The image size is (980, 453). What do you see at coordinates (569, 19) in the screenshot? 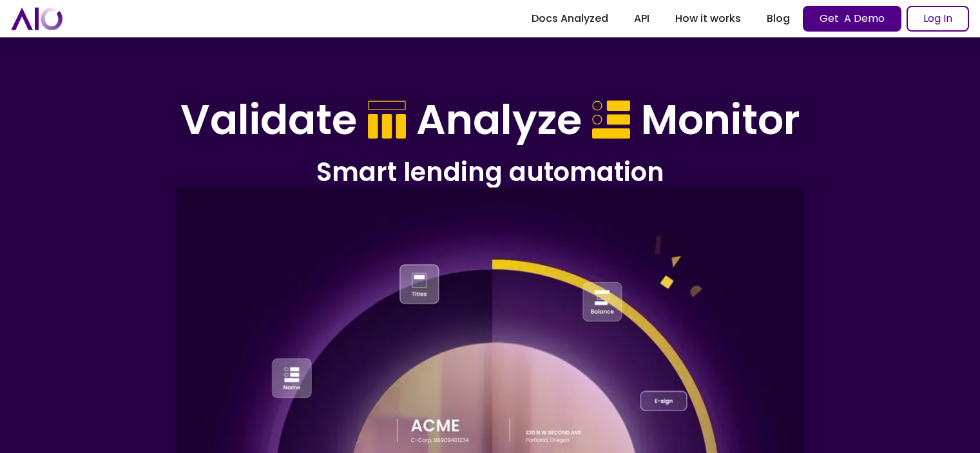
I see `a: Docs Analyzed` at bounding box center [569, 19].